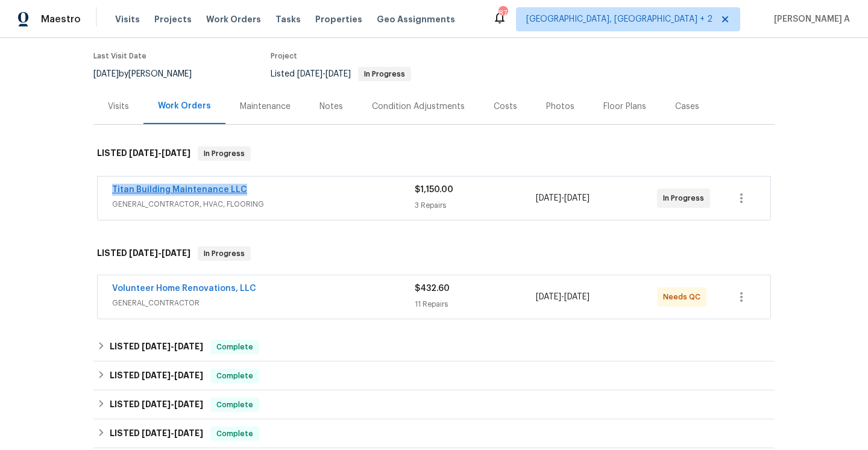 Image resolution: width=868 pixels, height=450 pixels. I want to click on div: Work Orders, so click(185, 106).